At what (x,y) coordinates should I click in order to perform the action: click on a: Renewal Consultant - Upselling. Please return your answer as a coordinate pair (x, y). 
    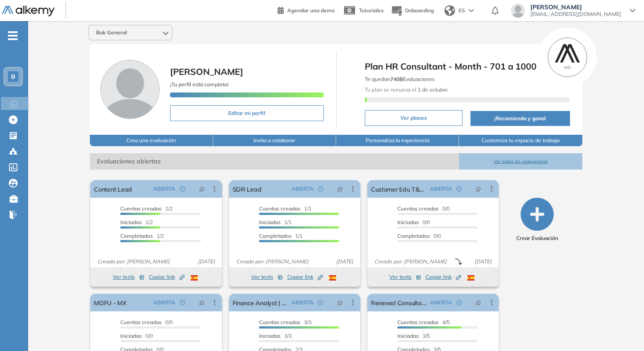
    Looking at the image, I should click on (398, 302).